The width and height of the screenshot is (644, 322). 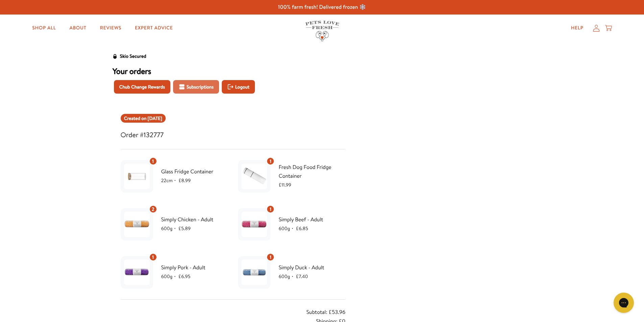 What do you see at coordinates (137, 176) in the screenshot?
I see `img: Glass Fridge Container` at bounding box center [137, 176].